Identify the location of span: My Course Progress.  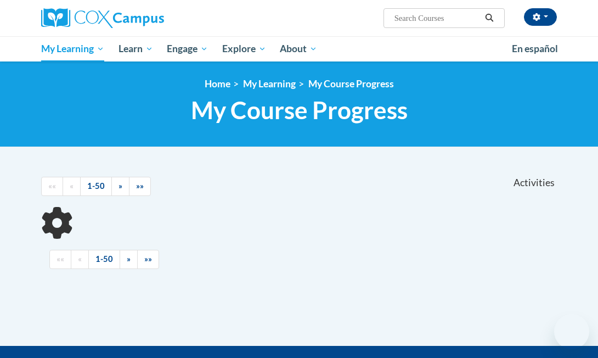
(299, 110).